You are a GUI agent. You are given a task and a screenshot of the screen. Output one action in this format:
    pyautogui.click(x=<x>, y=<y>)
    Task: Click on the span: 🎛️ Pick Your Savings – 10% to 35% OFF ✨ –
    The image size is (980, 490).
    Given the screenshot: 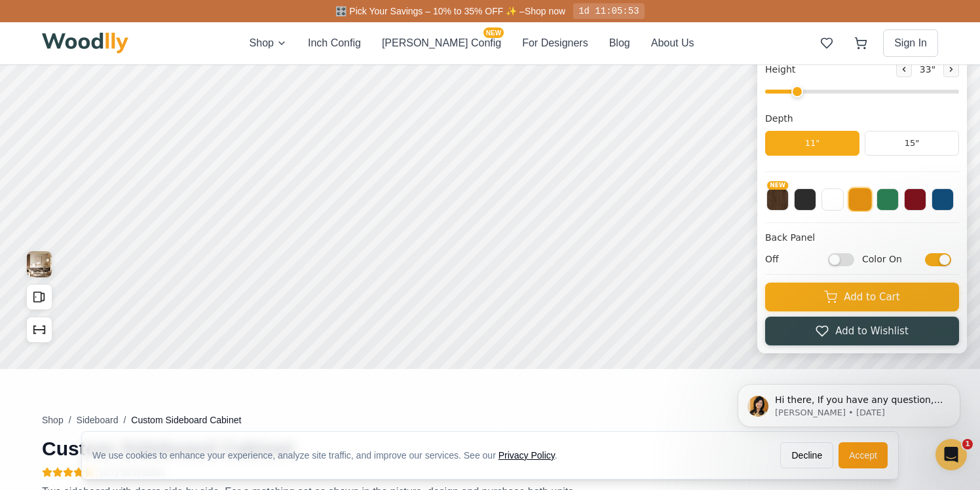 What is the action you would take?
    pyautogui.click(x=430, y=11)
    